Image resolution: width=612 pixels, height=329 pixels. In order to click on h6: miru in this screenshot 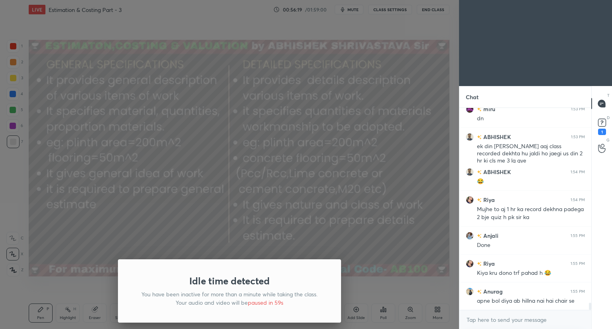, I will do `click(489, 109)`.